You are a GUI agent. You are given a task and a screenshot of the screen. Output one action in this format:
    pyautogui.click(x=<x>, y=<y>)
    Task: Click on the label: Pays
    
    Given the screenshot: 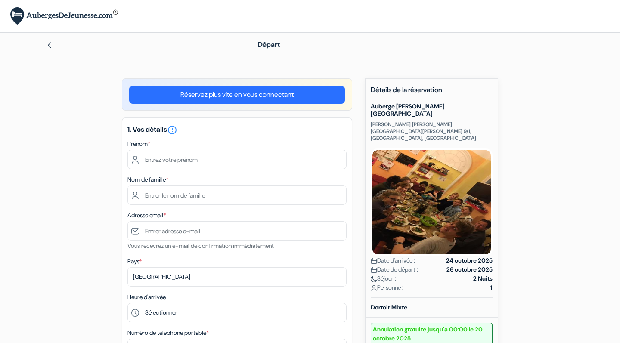 What is the action you would take?
    pyautogui.click(x=134, y=261)
    